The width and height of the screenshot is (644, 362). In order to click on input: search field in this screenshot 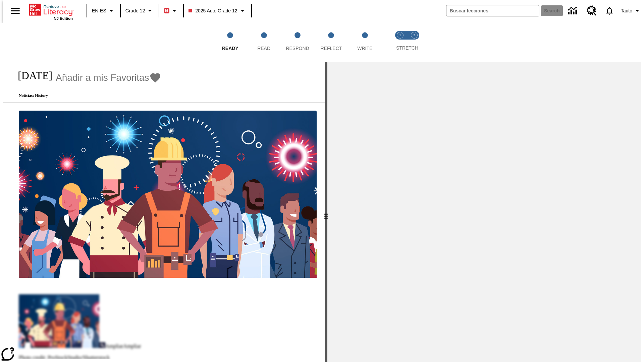, I will do `click(493, 11)`.